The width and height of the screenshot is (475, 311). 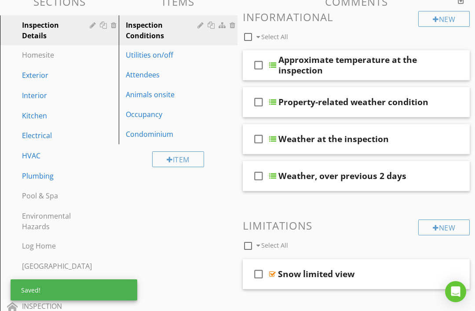 I want to click on div: Weather at the inspection, so click(x=334, y=139).